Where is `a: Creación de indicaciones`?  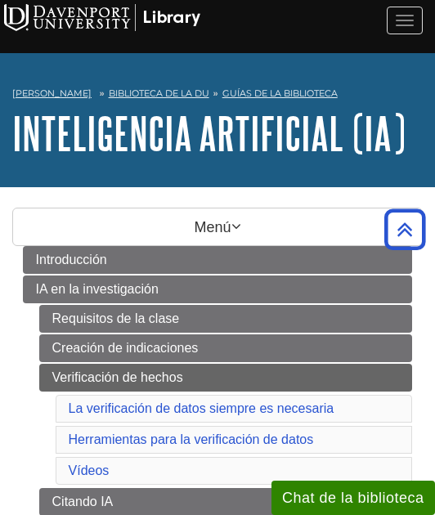 a: Creación de indicaciones is located at coordinates (226, 348).